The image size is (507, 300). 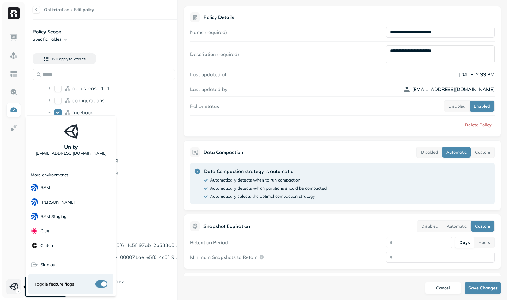 I want to click on span: Sign out, so click(x=49, y=265).